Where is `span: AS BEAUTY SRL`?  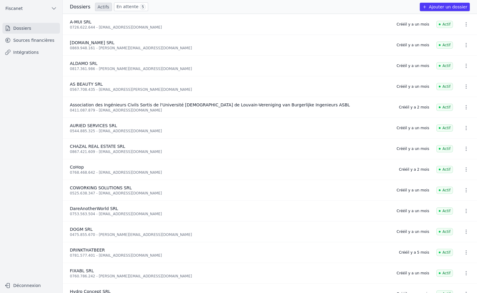
span: AS BEAUTY SRL is located at coordinates (86, 84).